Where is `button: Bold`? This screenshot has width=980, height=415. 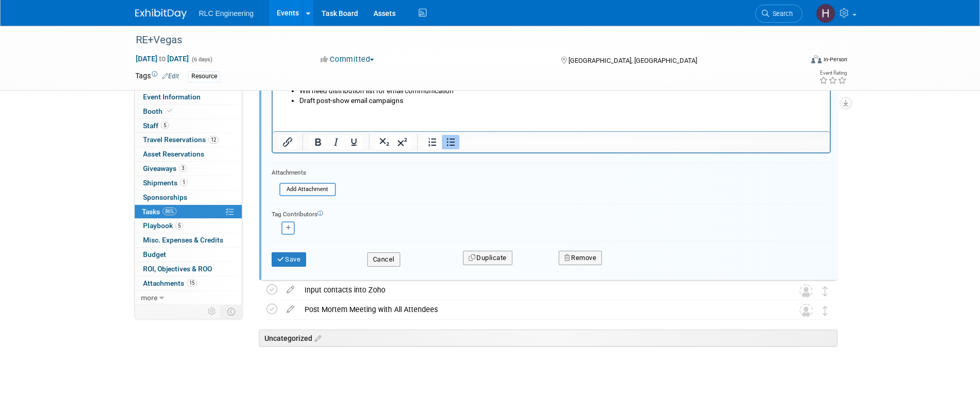
button: Bold is located at coordinates (318, 142).